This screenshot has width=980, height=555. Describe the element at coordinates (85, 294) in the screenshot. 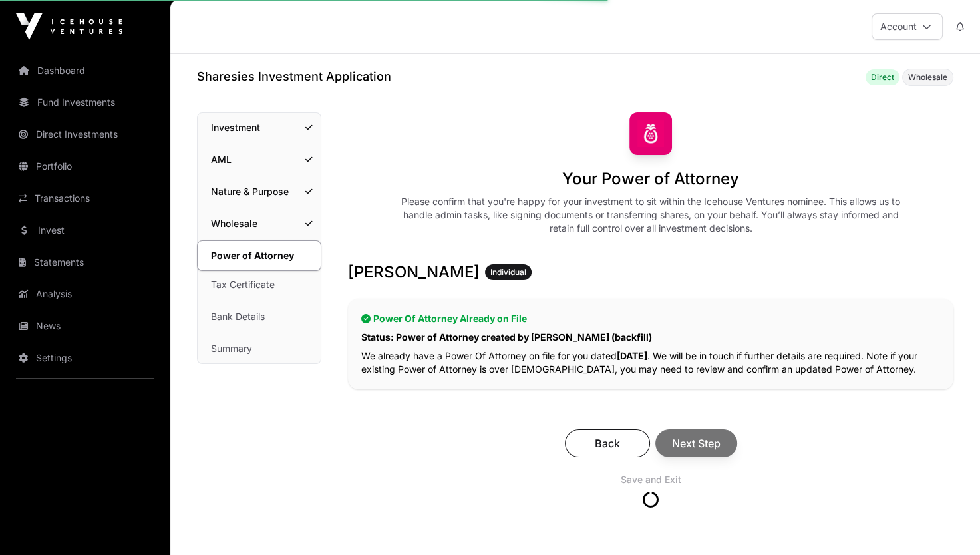

I see `a: Analysis` at that location.